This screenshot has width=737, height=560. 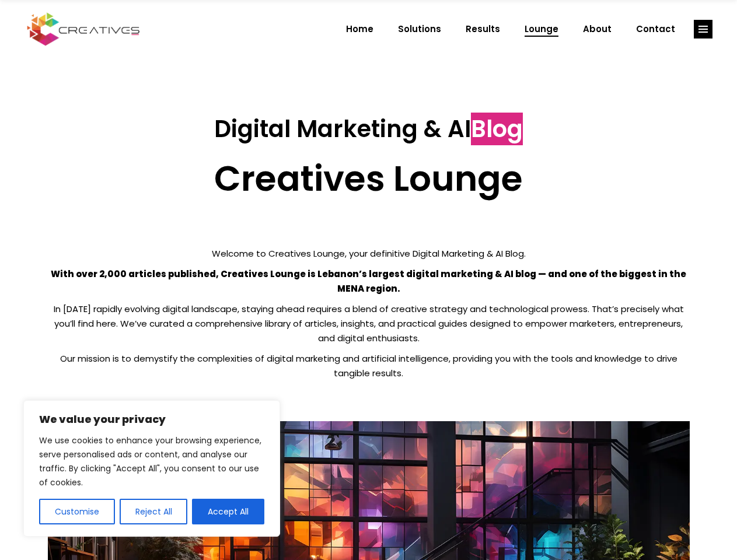 I want to click on a: link, so click(x=703, y=29).